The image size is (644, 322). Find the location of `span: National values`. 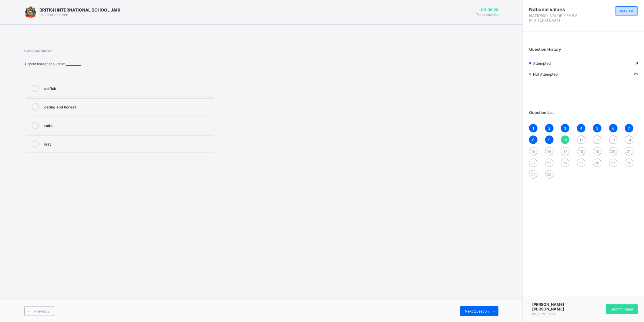

span: National values is located at coordinates (556, 10).